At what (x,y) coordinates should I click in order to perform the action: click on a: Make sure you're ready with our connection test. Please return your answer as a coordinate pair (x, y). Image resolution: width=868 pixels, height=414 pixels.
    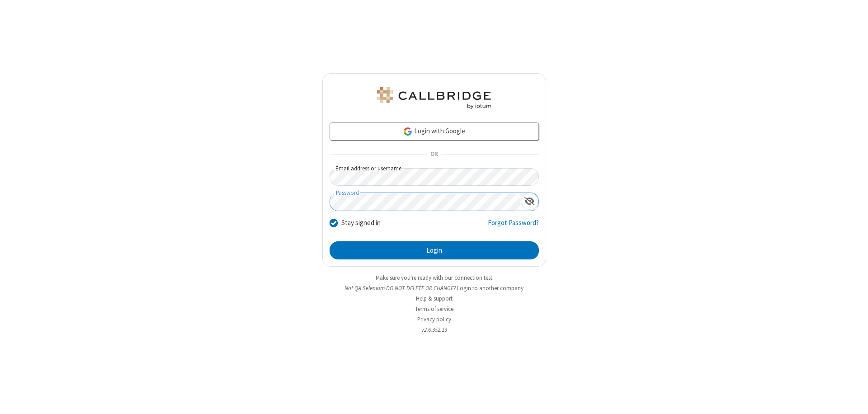
    Looking at the image, I should click on (434, 277).